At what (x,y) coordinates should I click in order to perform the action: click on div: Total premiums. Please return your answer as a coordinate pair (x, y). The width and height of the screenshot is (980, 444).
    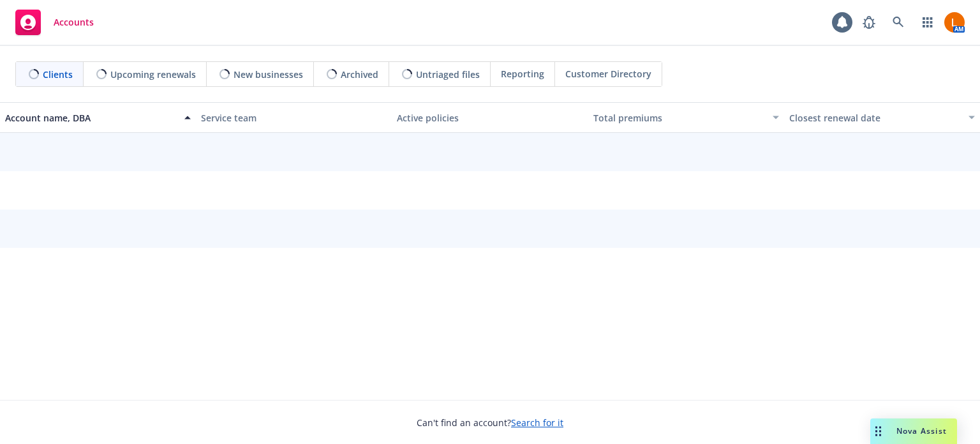
    Looking at the image, I should click on (679, 117).